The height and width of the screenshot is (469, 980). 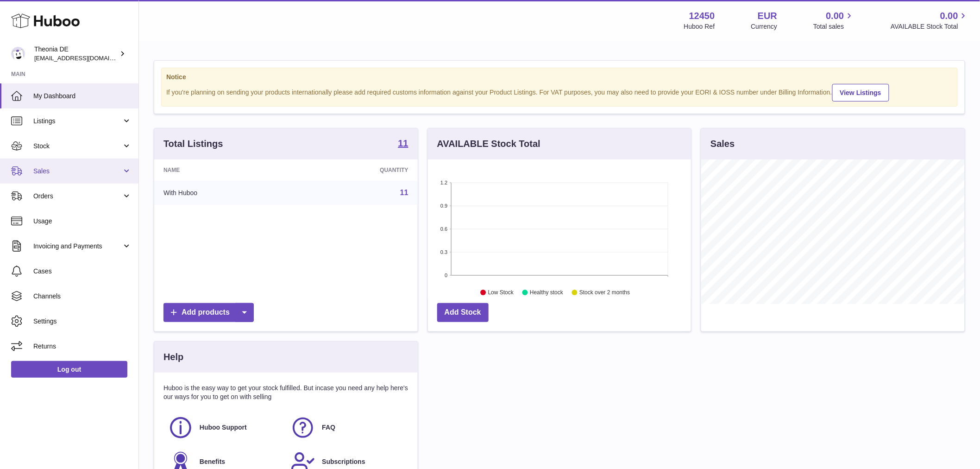 What do you see at coordinates (559, 92) in the screenshot?
I see `div: If you're planning on sending your products internationally please add required customs informati...` at bounding box center [559, 92].